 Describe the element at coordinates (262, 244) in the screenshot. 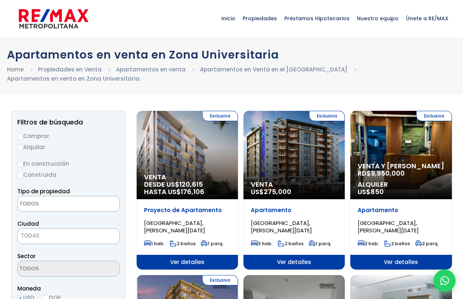

I see `span: 3 hab.` at that location.